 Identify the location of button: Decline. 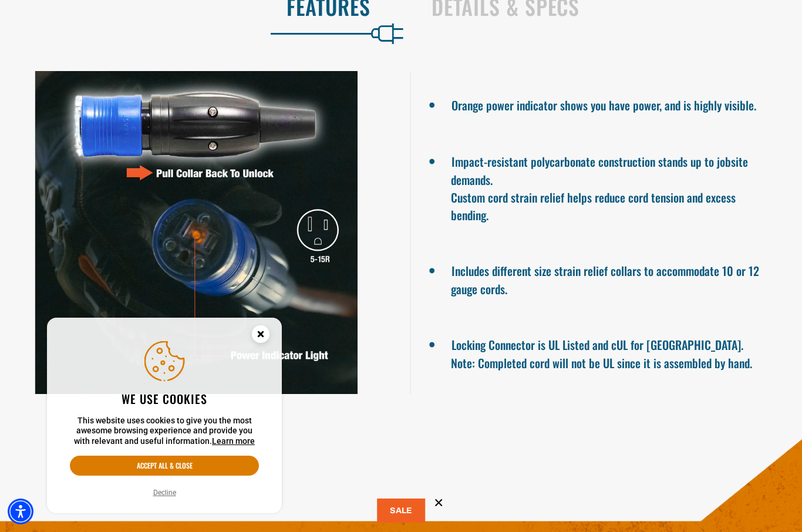
(165, 493).